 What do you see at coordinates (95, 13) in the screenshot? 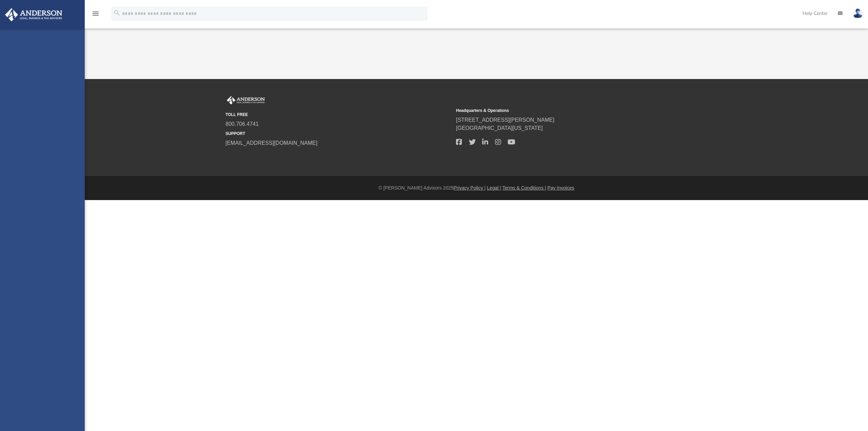
I see `i: menu` at bounding box center [95, 13].